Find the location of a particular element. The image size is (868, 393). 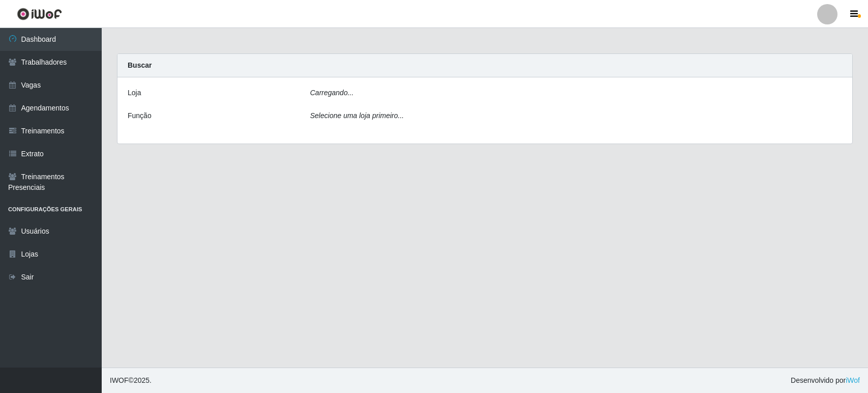

img: CoreUI Logo is located at coordinates (39, 14).